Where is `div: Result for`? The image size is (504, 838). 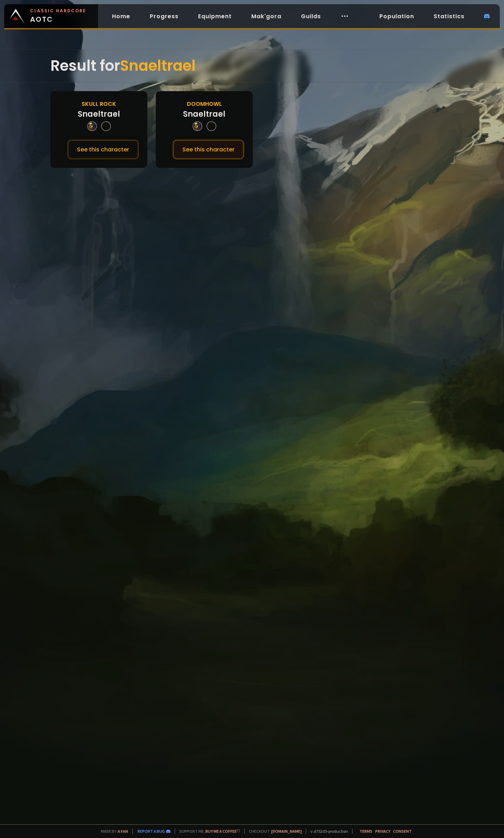 div: Result for is located at coordinates (252, 65).